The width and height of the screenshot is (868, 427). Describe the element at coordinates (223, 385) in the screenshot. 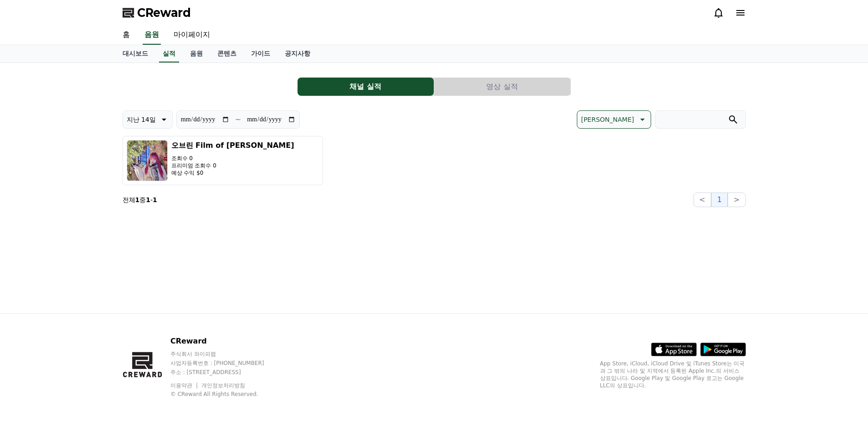

I see `a: 개인정보처리방침` at that location.